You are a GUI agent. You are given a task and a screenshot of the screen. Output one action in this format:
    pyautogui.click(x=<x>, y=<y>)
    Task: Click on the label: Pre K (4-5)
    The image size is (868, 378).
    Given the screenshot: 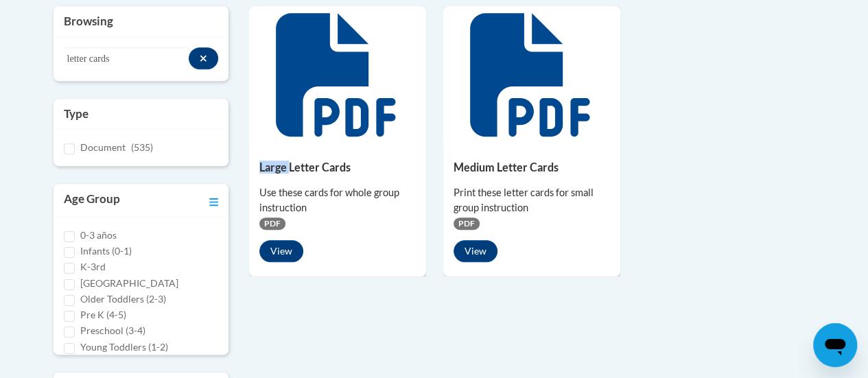 What is the action you would take?
    pyautogui.click(x=103, y=315)
    